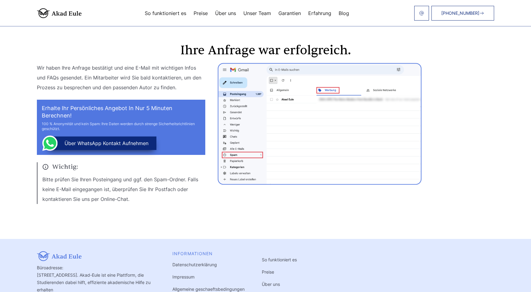  I want to click on p: Wir haben Ihre Anfrage bestätigt und eine E-Mail mit wichtigen Infos und FAQs gesendet. Ein Mitar..., so click(121, 78).